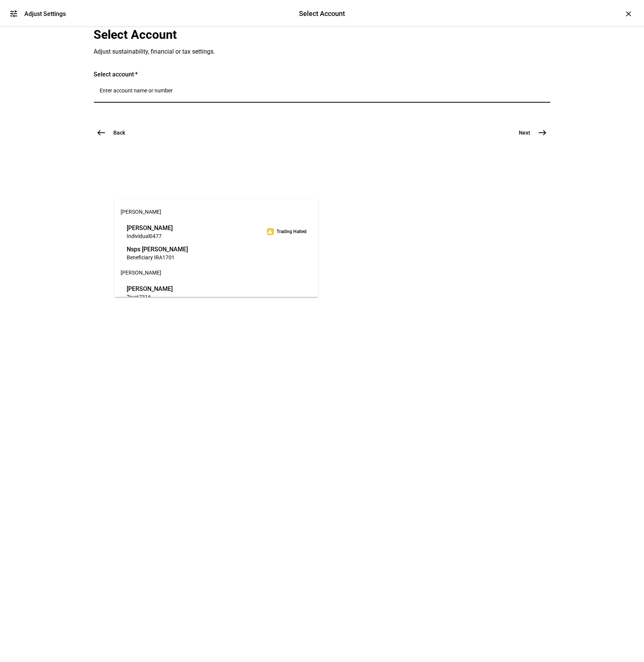  What do you see at coordinates (145, 297) in the screenshot?
I see `span: 7316` at bounding box center [145, 297].